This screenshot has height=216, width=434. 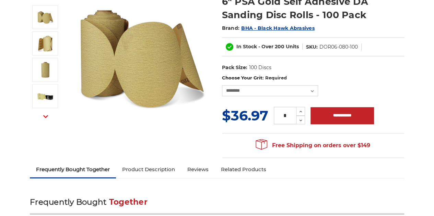 What do you see at coordinates (260, 68) in the screenshot?
I see `dd: 100 Discs` at bounding box center [260, 68].